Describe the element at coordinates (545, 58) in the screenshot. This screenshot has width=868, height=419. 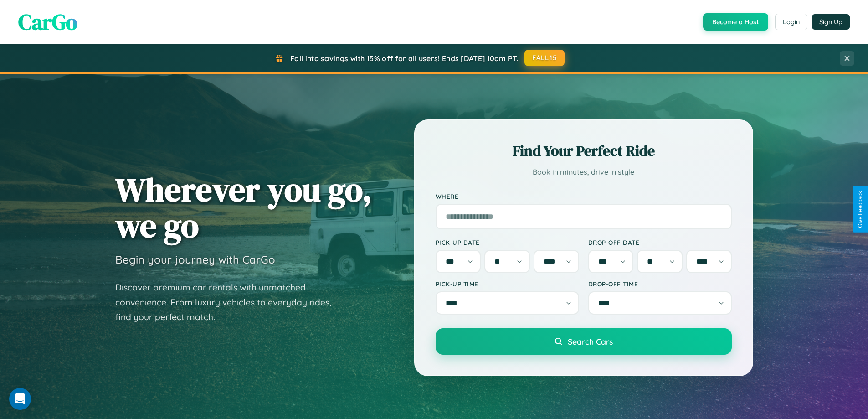
I see `button: FALL15` at that location.